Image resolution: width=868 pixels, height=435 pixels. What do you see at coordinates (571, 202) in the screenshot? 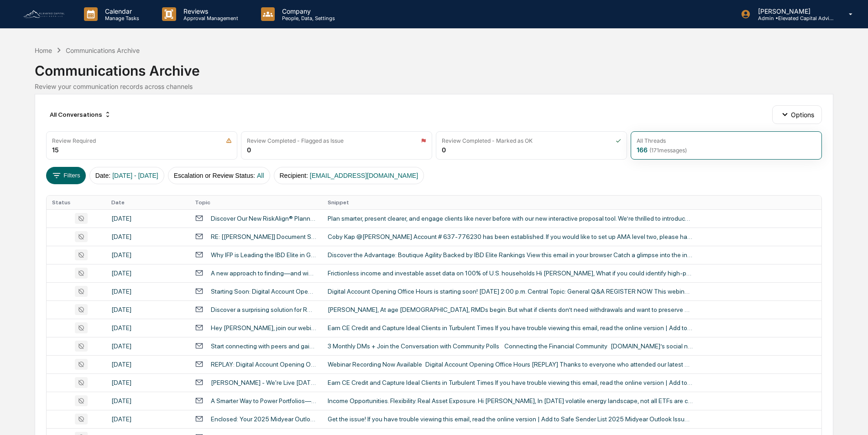
I see `th: Snippet` at bounding box center [571, 202].